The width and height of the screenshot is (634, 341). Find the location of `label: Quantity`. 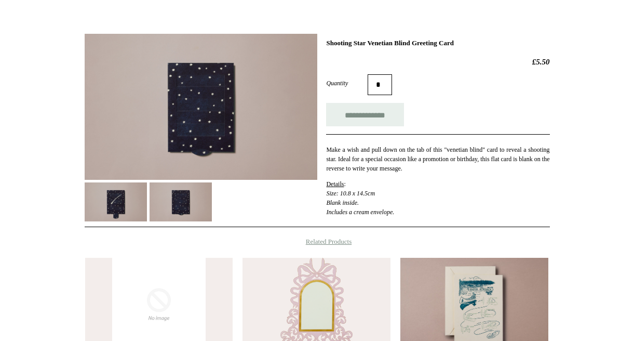

label: Quantity is located at coordinates (347, 83).